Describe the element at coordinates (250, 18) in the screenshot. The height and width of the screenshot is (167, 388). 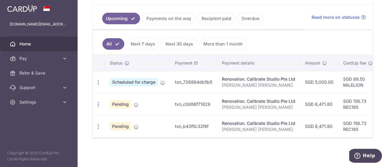
I see `a: Overdue` at that location.